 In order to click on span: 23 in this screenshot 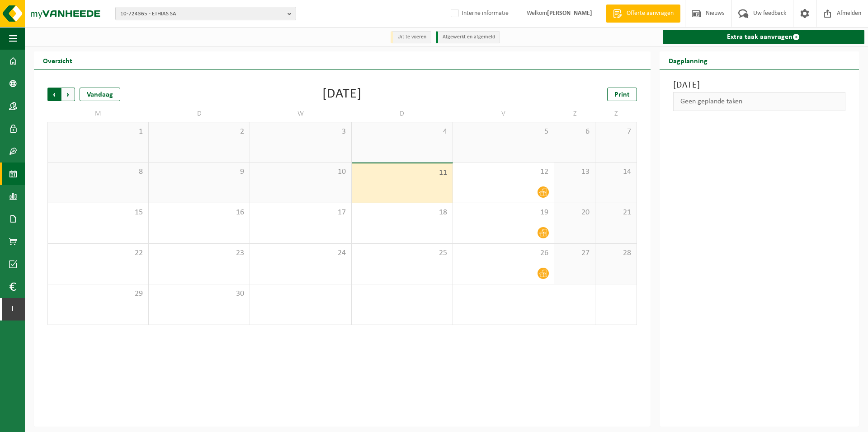, I will do `click(199, 254)`.